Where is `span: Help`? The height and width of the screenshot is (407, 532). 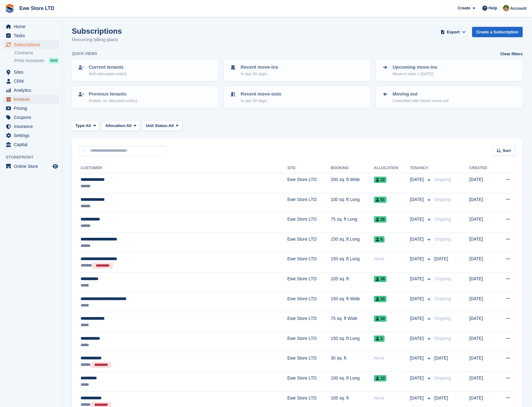 span: Help is located at coordinates (493, 8).